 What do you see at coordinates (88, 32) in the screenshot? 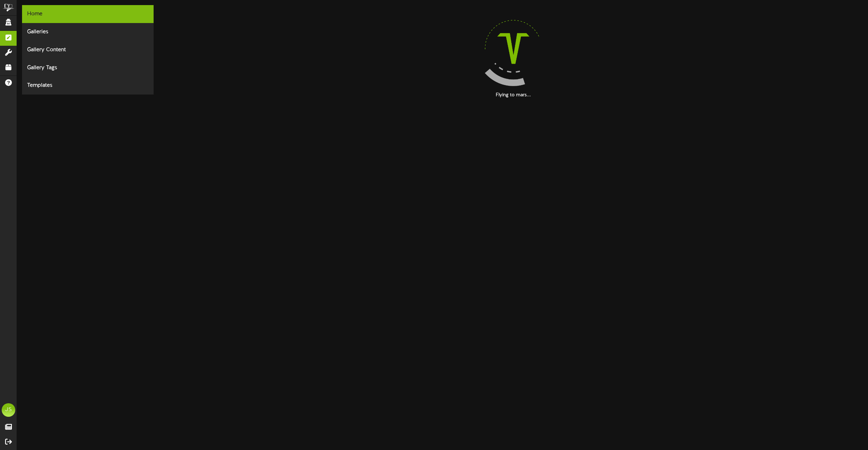
I see `div: Galleries` at bounding box center [88, 32].